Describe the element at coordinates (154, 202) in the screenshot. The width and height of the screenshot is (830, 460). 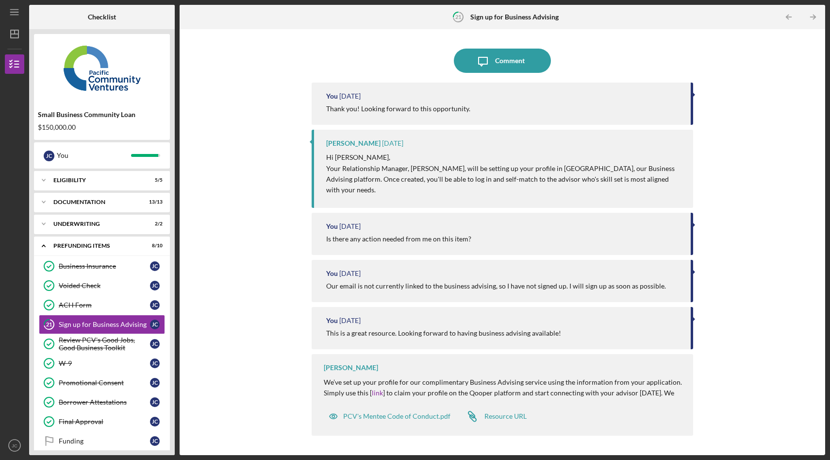
I see `div: 13 / 13` at that location.